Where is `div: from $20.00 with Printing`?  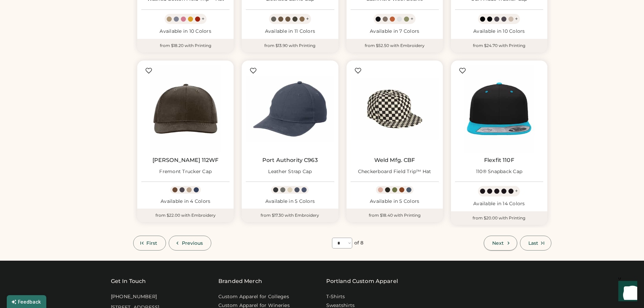 div: from $20.00 with Printing is located at coordinates (499, 218).